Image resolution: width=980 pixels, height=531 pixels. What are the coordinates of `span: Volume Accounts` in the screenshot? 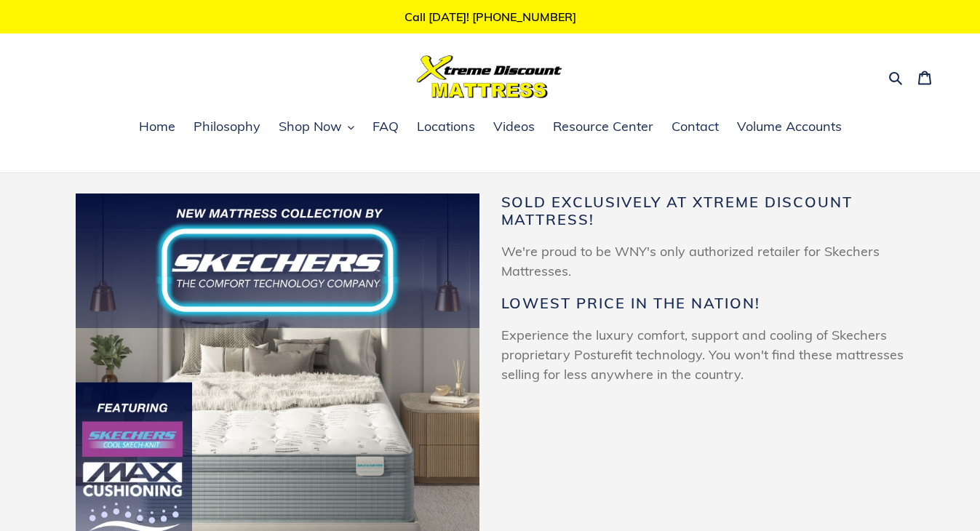 It's located at (789, 127).